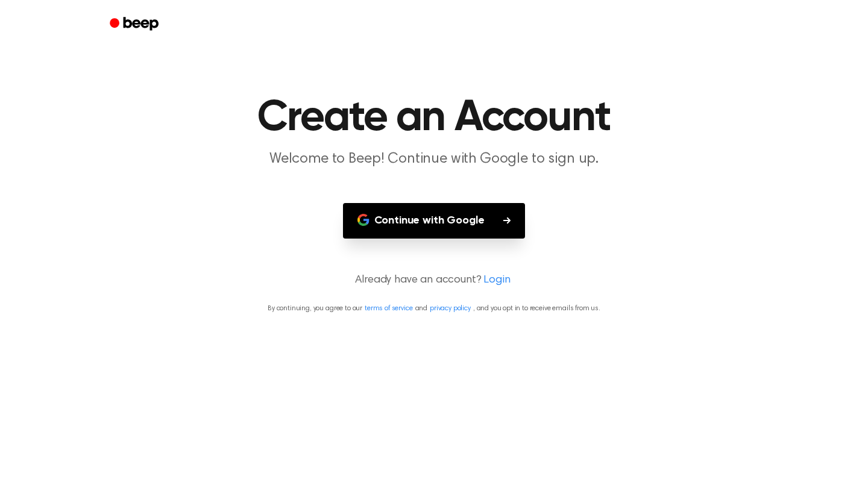 The width and height of the screenshot is (868, 494). Describe the element at coordinates (434, 280) in the screenshot. I see `p: Already have an account?` at that location.